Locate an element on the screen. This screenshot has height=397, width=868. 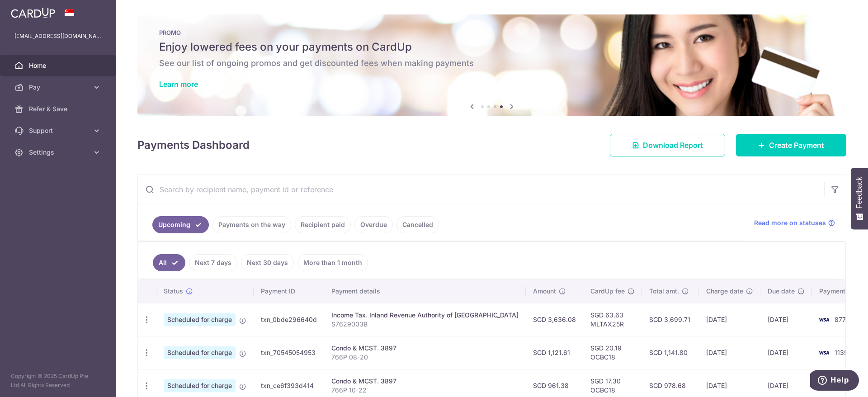
a: Overdue is located at coordinates (373, 225).